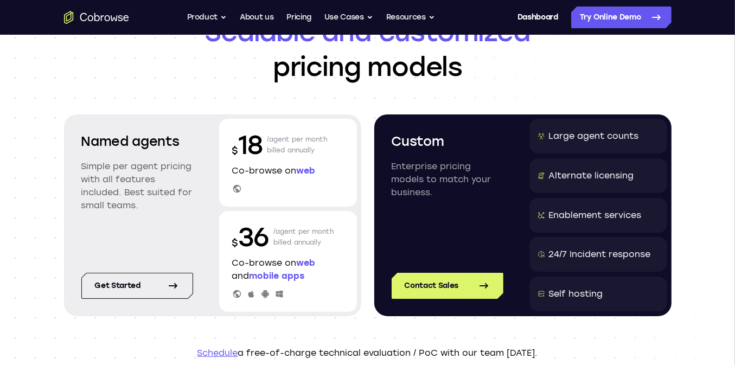 This screenshot has height=365, width=735. I want to click on h2: Custom, so click(448, 142).